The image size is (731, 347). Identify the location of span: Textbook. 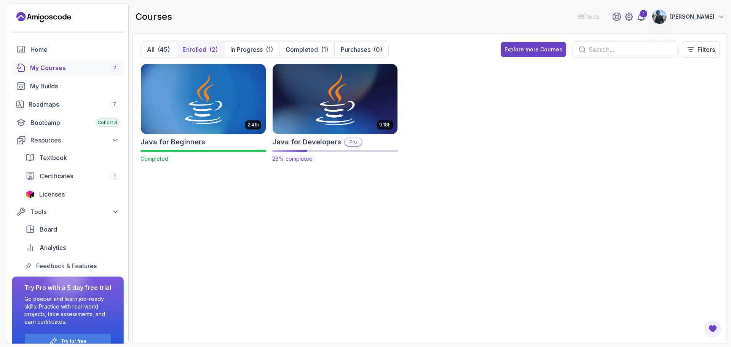
(53, 158).